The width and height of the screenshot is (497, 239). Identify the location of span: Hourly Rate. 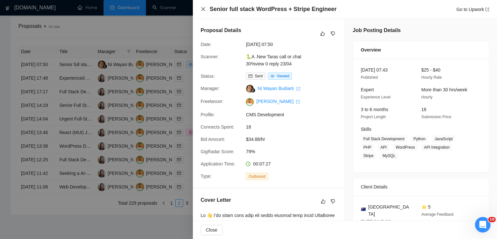
(432, 77).